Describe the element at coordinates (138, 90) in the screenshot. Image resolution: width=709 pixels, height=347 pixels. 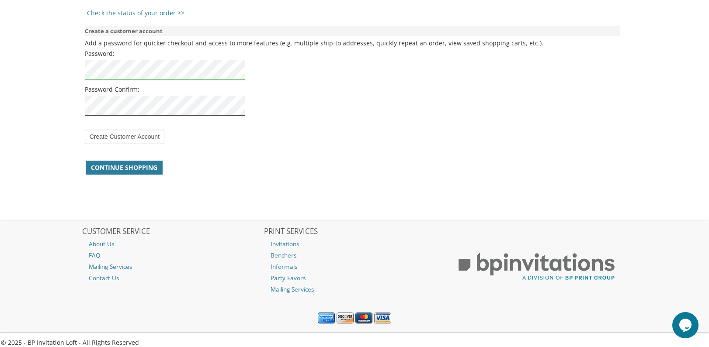
I see `div: Password Confirm:` at that location.